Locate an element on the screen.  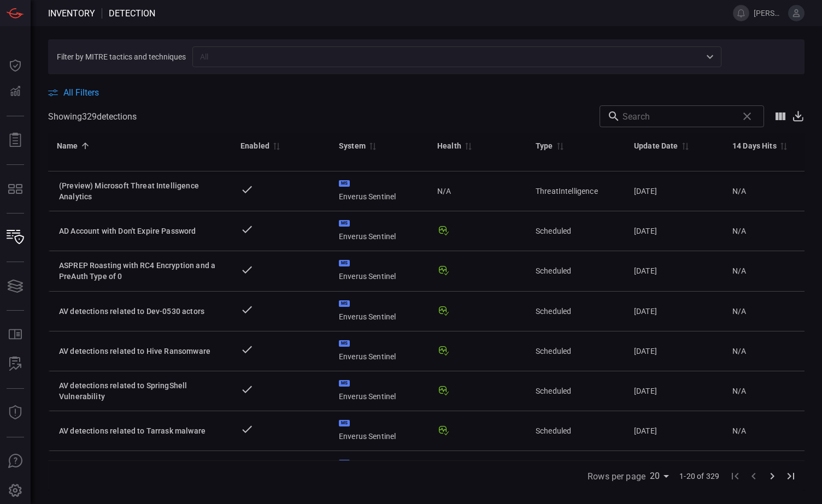
button: Show/Hide columns is located at coordinates (780, 116).